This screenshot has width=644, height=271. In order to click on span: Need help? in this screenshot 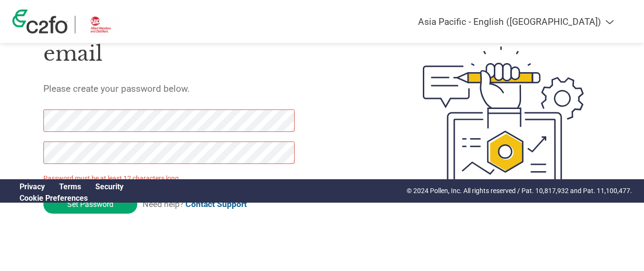, I will do `click(194, 204)`.